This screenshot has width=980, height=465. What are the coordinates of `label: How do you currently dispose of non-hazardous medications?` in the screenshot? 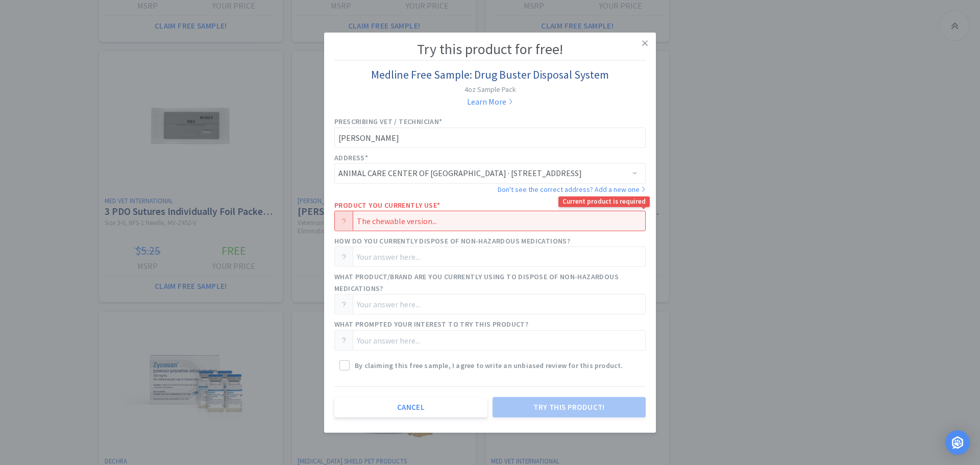 It's located at (452, 241).